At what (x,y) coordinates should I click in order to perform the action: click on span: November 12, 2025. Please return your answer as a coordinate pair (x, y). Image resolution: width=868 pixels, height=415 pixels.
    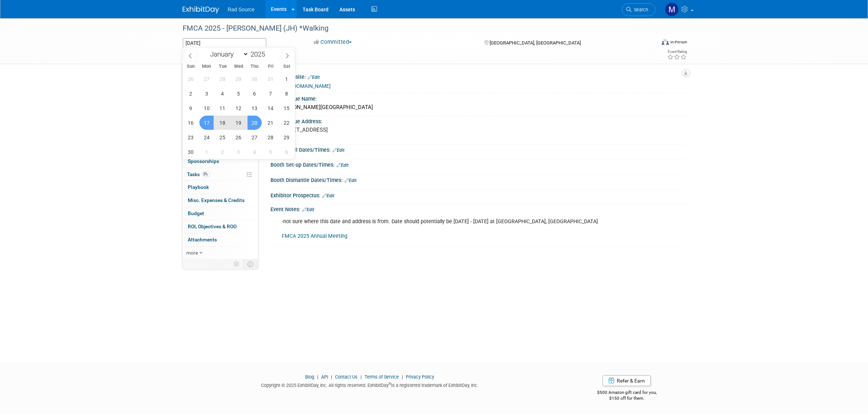
    Looking at the image, I should click on (238, 108).